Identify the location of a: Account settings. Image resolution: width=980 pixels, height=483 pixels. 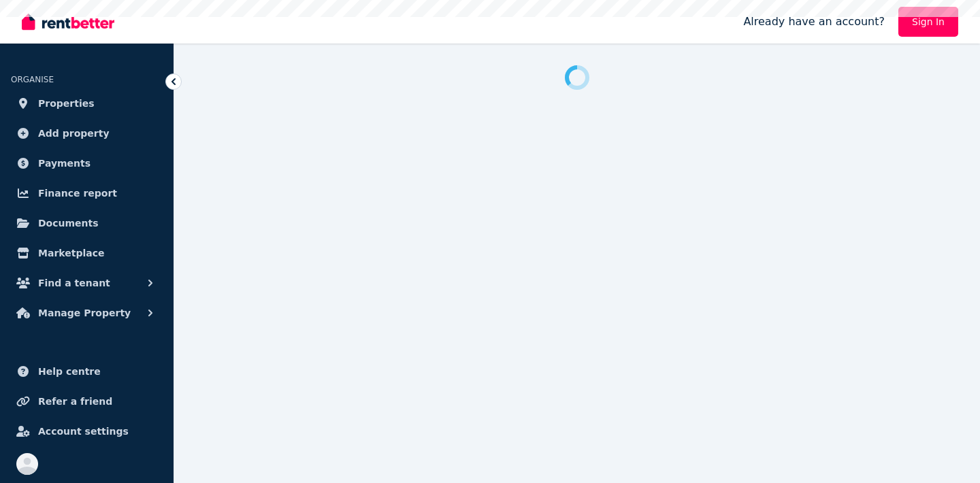
(86, 432).